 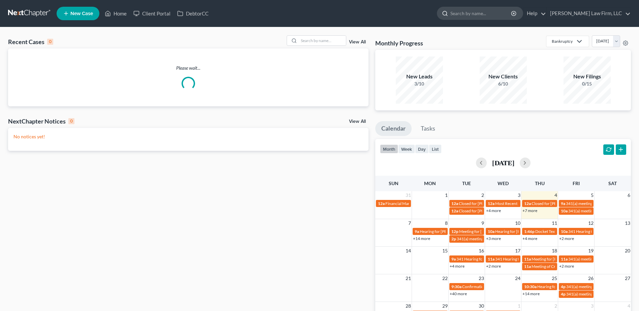 What do you see at coordinates (519, 306) in the screenshot?
I see `span: 1` at bounding box center [519, 306].